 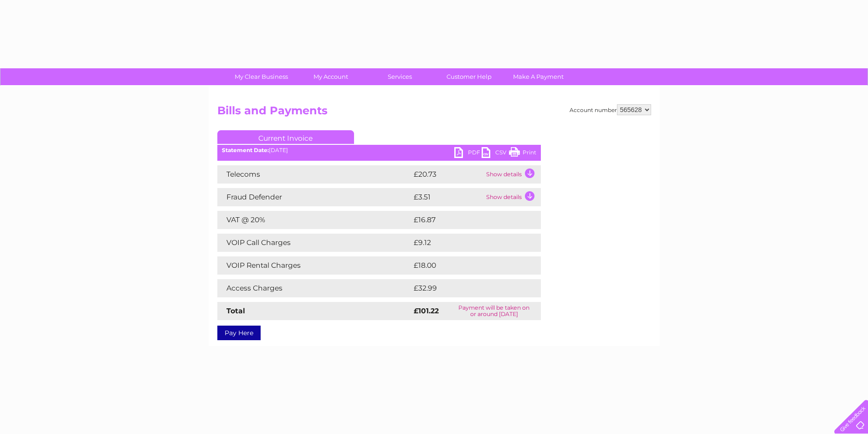 I want to click on td: £9.12, so click(x=465, y=243).